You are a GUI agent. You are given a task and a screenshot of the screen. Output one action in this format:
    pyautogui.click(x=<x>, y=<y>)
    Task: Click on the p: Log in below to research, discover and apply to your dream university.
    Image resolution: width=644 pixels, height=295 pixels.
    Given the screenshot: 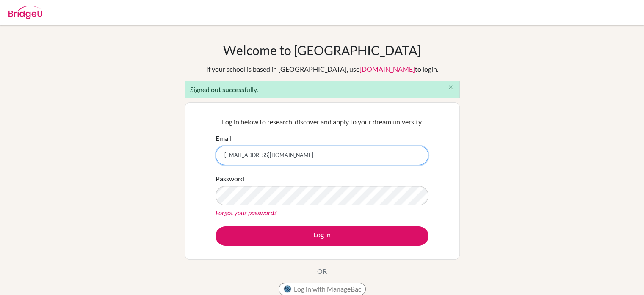 What is the action you would take?
    pyautogui.click(x=322, y=122)
    